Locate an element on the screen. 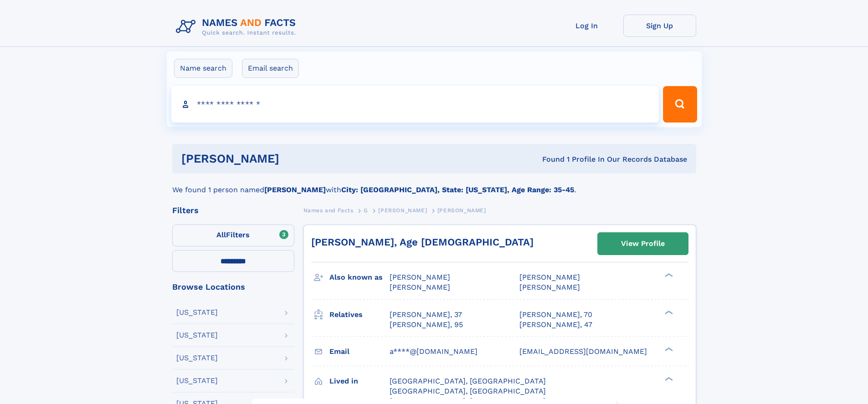  label: Name search is located at coordinates (203, 69).